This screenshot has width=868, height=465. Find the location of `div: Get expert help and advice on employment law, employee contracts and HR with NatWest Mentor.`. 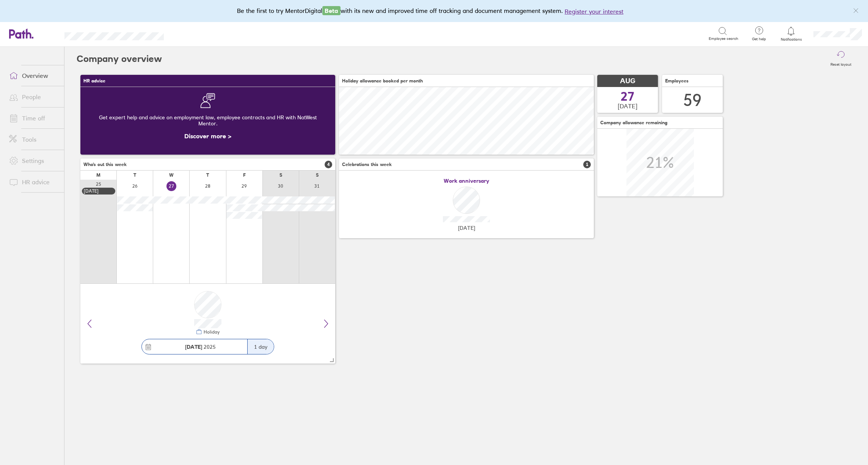

div: Get expert help and advice on employment law, employee contracts and HR with NatWest Mentor. is located at coordinates (208, 121).